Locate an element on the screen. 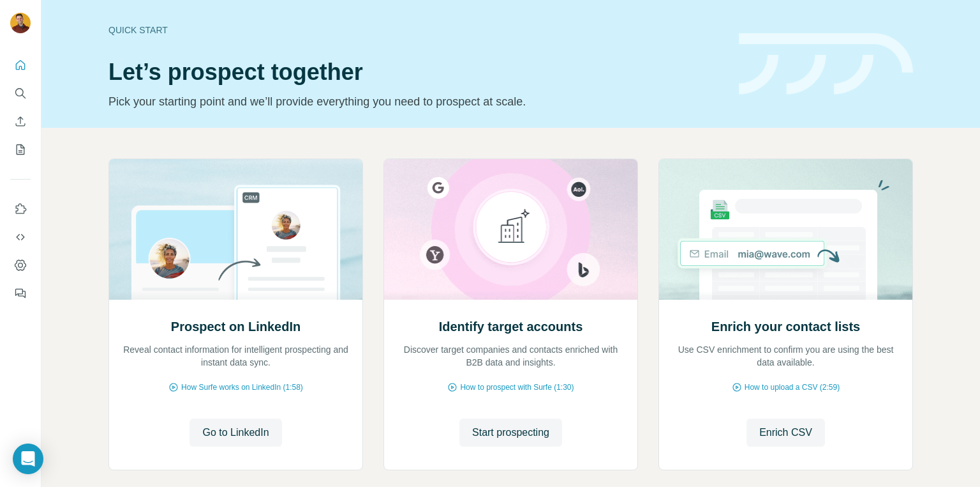  span: How to upload a CSV (2:59) is located at coordinates (792, 387).